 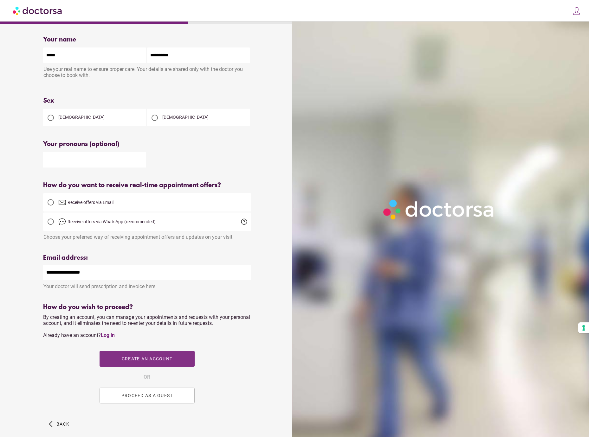 I want to click on span: Receive offers via WhatsApp (recommended), so click(x=112, y=222).